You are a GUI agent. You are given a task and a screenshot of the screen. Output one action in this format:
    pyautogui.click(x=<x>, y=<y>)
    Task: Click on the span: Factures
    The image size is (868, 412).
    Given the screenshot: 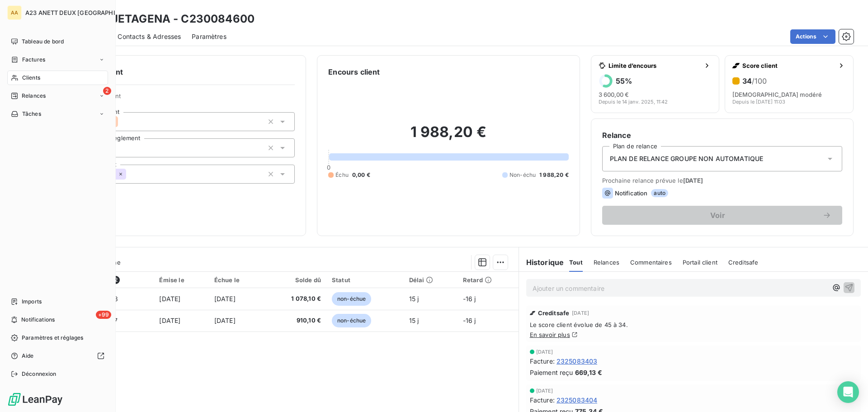 What is the action you would take?
    pyautogui.click(x=33, y=60)
    